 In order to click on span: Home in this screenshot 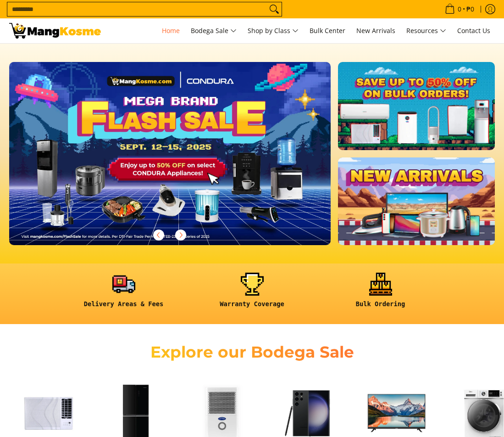, I will do `click(170, 31)`.